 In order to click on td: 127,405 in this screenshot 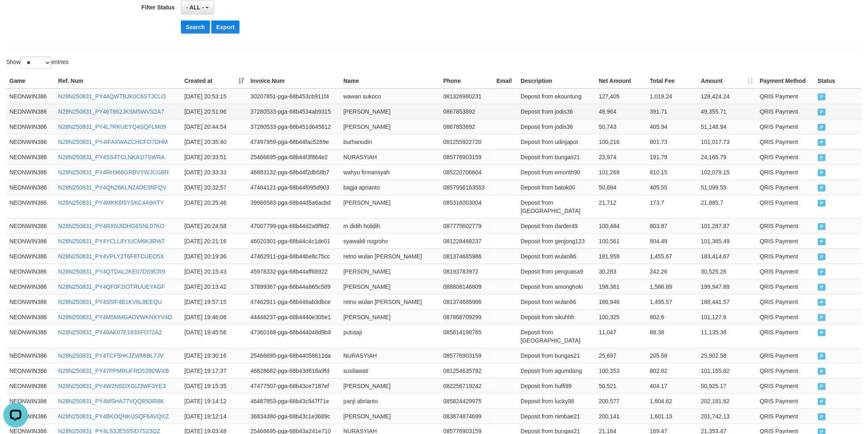, I will do `click(621, 97)`.